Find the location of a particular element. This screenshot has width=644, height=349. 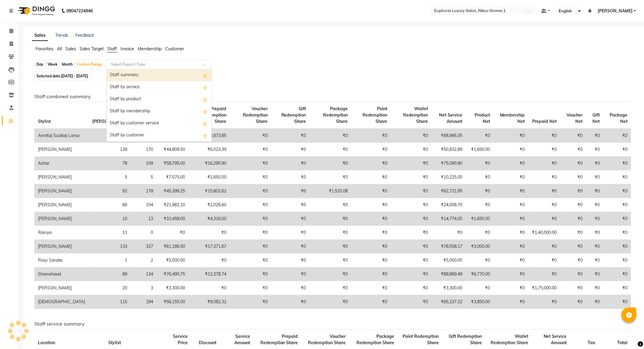

div: Staff by membership is located at coordinates (159, 112).